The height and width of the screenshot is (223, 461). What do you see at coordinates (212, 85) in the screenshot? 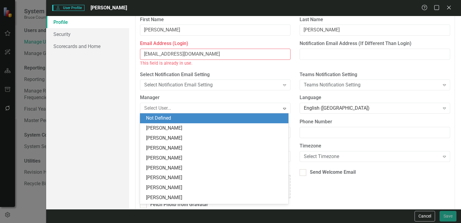
I see `div: Select Notification Email Setting` at bounding box center [212, 85].